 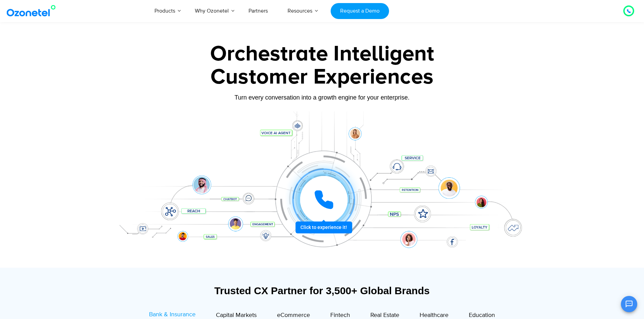 What do you see at coordinates (434, 315) in the screenshot?
I see `span: Healthcare` at bounding box center [434, 315].